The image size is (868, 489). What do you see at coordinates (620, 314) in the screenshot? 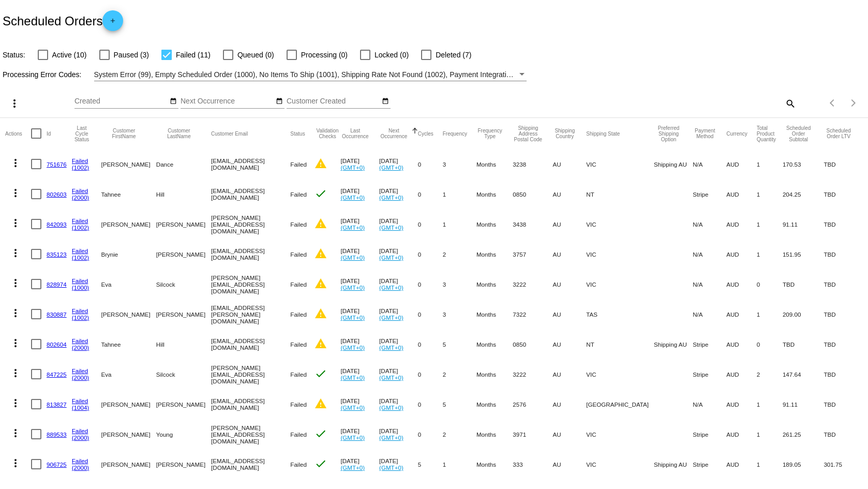
I see `mat-cell: TAS` at bounding box center [620, 314].